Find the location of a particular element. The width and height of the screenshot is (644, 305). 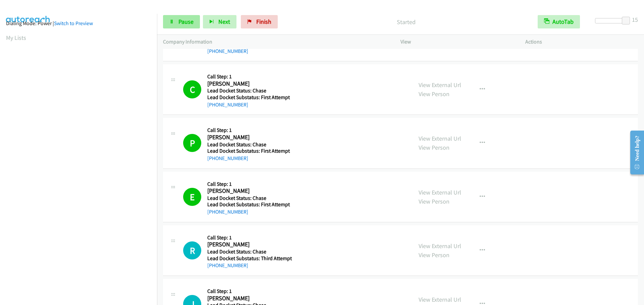

span: Next is located at coordinates (224, 21).